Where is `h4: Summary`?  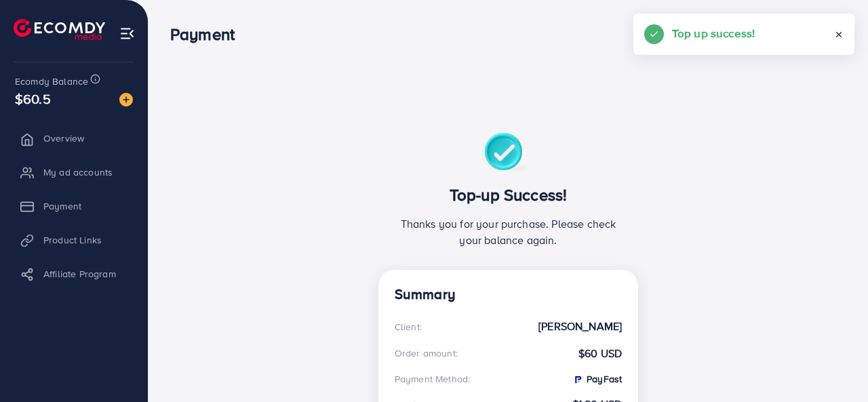
h4: Summary is located at coordinates (508, 294).